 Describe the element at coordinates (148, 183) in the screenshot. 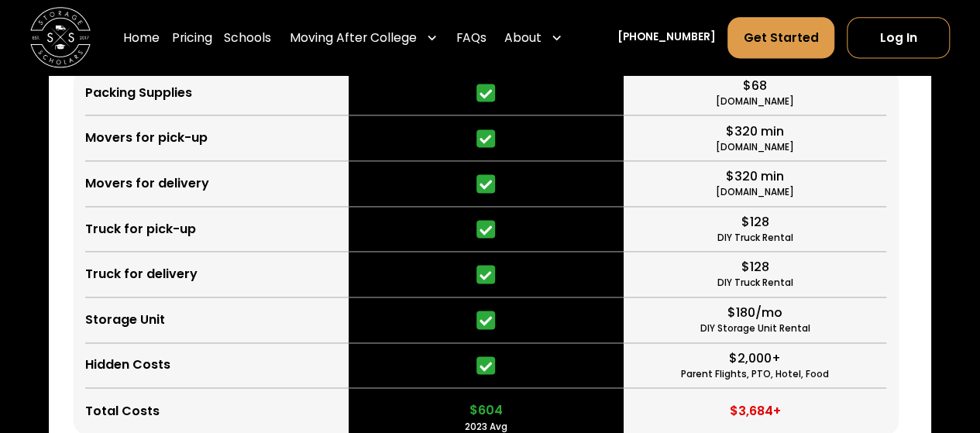

I see `div: Movers for delivery` at that location.